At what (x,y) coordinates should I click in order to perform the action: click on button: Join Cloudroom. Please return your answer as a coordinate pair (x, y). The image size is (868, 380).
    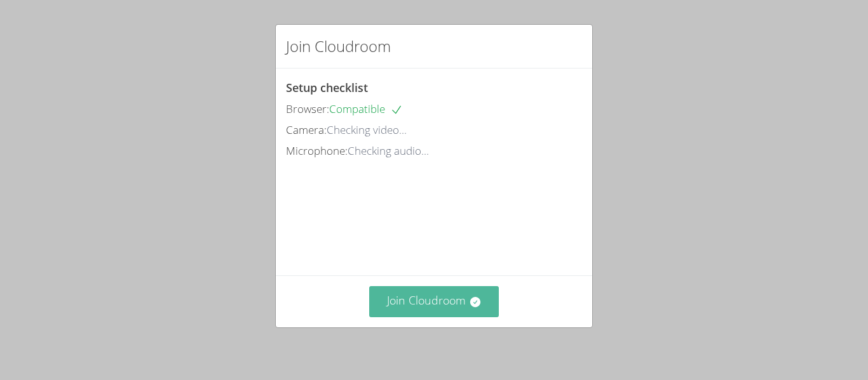
    Looking at the image, I should click on (434, 301).